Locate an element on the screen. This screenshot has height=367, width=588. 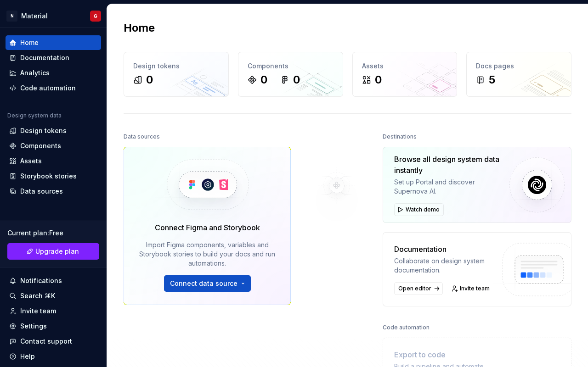
div: Settings is located at coordinates (34, 326).